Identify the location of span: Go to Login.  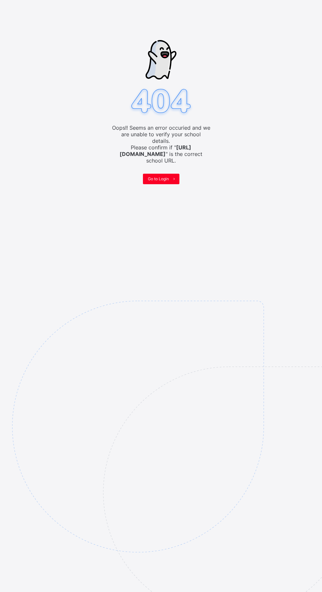
(158, 179).